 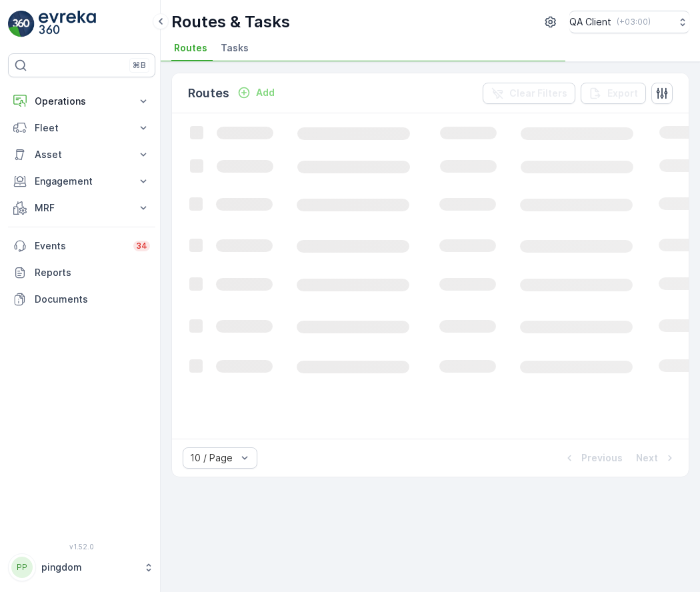 I want to click on button: Previous, so click(x=593, y=458).